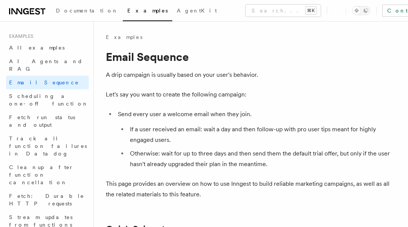 The width and height of the screenshot is (408, 227). I want to click on span: Fetch run status and output, so click(42, 121).